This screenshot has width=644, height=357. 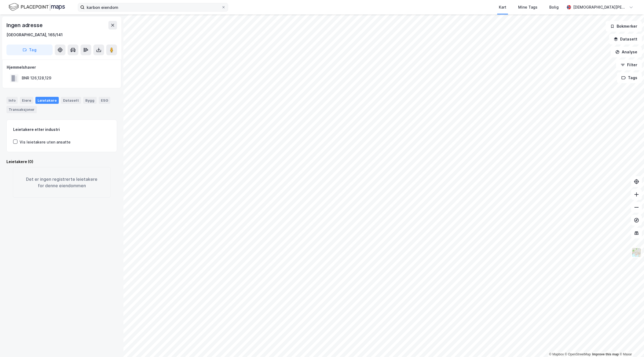 I want to click on a: OpenStreetMap, so click(x=578, y=354).